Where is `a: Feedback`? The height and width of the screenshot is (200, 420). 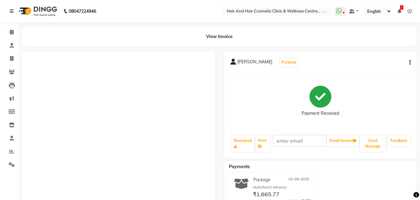 a: Feedback is located at coordinates (399, 141).